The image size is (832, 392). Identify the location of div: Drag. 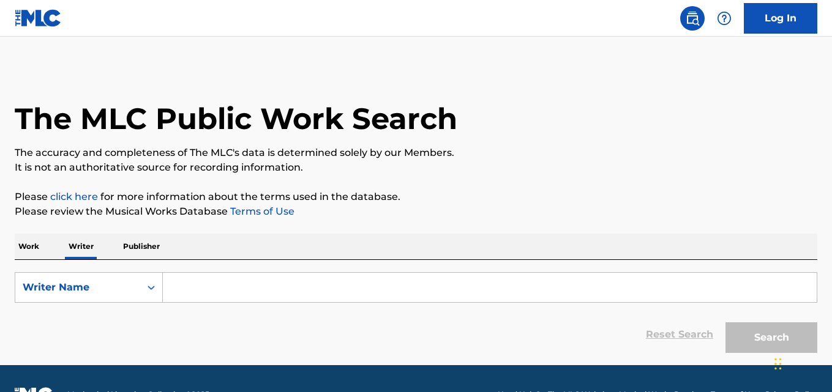
(778, 364).